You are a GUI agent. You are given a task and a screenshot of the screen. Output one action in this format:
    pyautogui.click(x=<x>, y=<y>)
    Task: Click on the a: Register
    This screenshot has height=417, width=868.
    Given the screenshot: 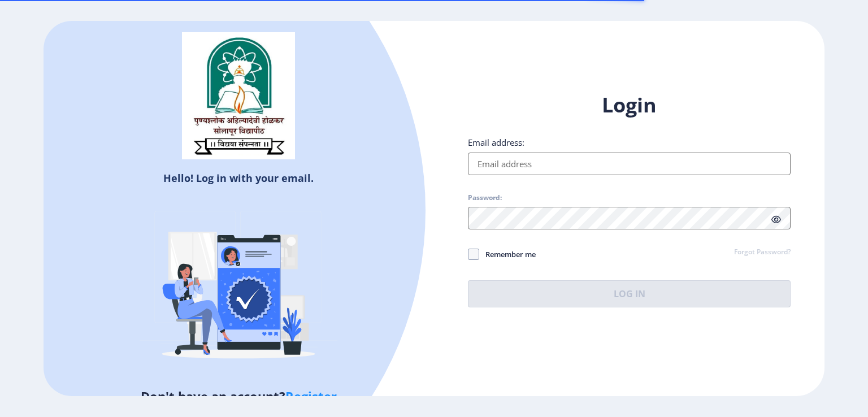 What is the action you would take?
    pyautogui.click(x=311, y=396)
    